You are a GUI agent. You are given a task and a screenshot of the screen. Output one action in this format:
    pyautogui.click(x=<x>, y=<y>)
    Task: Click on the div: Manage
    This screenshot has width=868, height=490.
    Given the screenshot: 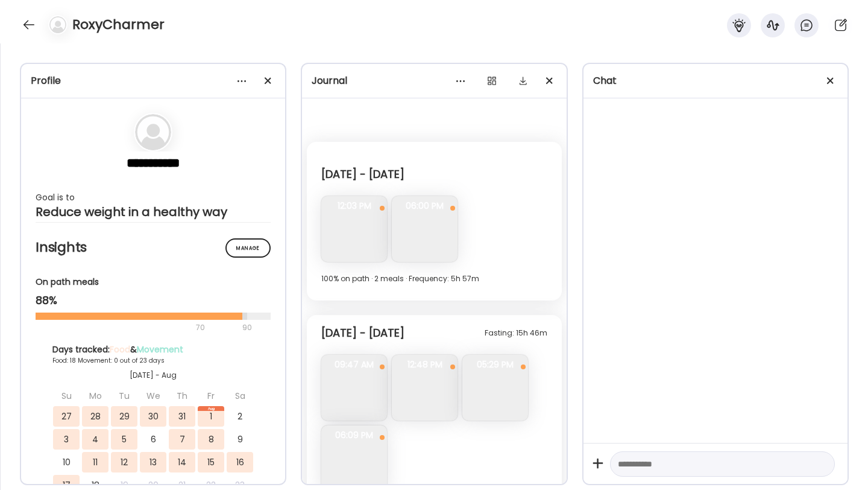 What is the action you would take?
    pyautogui.click(x=248, y=248)
    